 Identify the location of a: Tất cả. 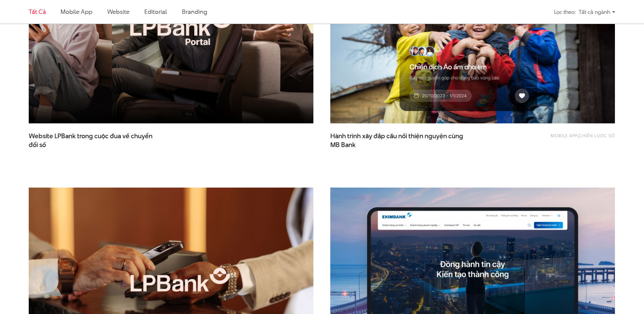
(37, 12).